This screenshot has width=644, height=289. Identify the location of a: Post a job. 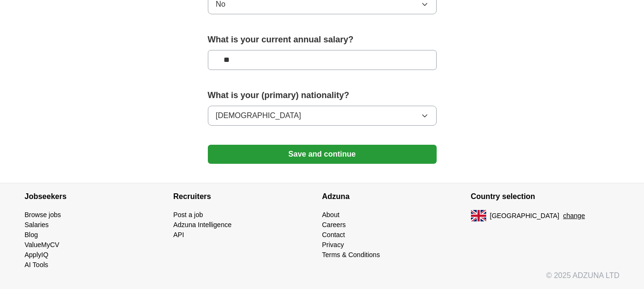
(188, 215).